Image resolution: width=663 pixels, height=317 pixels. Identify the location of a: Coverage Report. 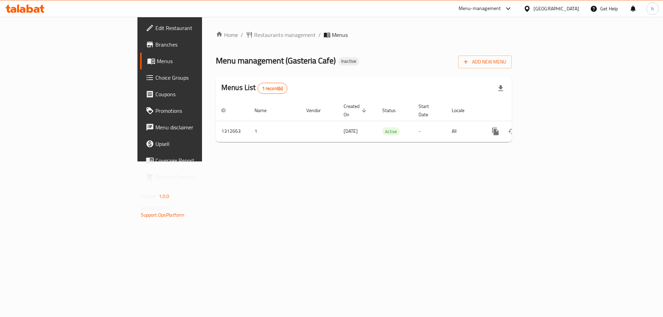
(194, 160).